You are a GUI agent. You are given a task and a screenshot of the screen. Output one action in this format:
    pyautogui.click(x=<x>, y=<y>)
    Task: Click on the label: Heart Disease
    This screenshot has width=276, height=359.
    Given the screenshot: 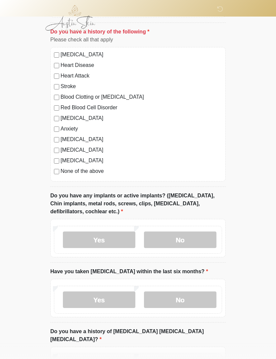 What is the action you would take?
    pyautogui.click(x=141, y=65)
    